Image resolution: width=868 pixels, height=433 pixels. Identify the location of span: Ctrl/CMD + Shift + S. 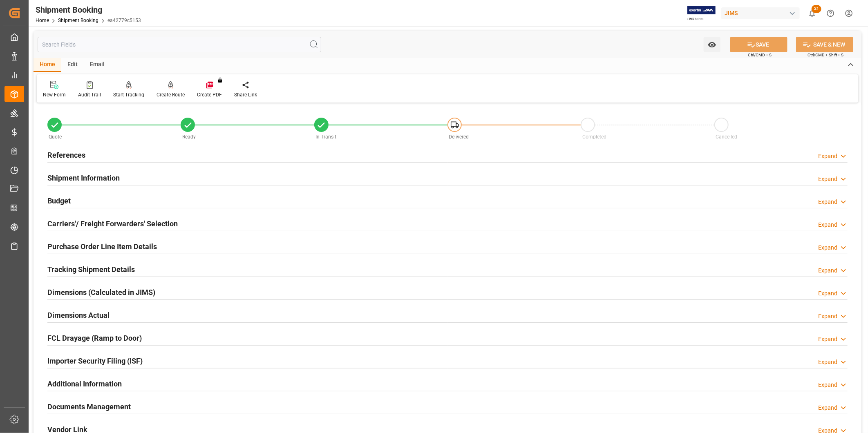
(826, 55).